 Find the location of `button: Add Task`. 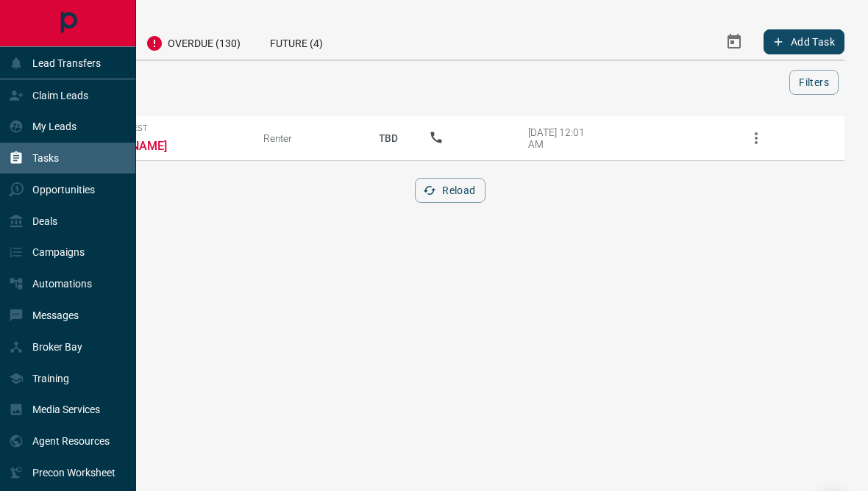

button: Add Task is located at coordinates (804, 42).